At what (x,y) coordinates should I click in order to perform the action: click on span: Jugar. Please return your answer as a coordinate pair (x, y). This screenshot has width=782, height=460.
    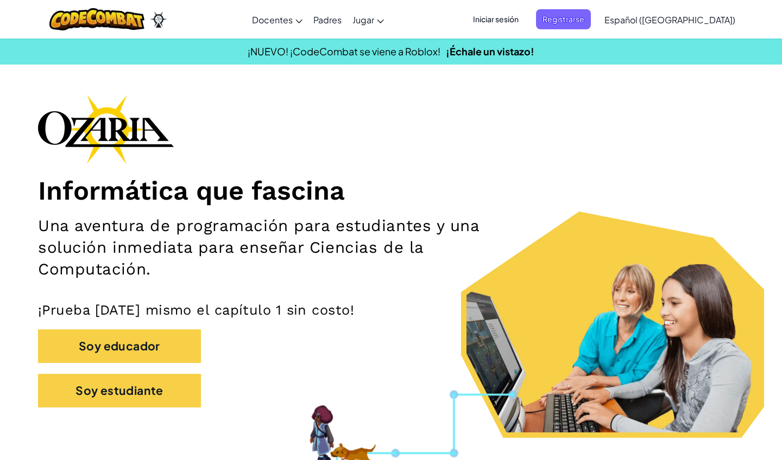
    Looking at the image, I should click on (363, 20).